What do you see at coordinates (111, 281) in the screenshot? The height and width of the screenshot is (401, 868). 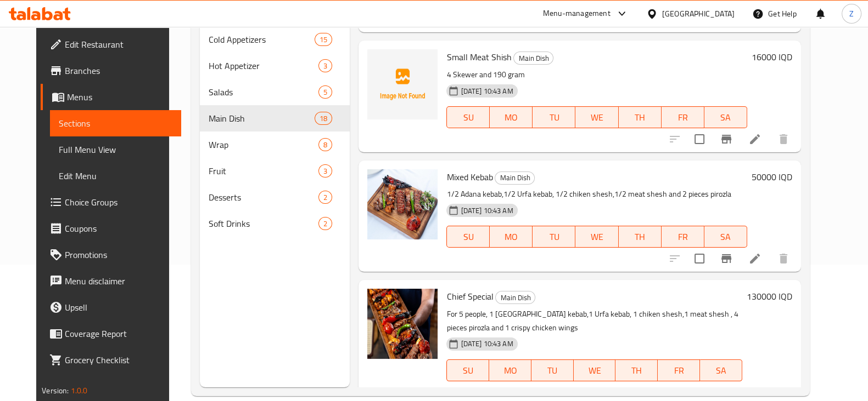 I see `a: Menu disclaimer` at bounding box center [111, 281].